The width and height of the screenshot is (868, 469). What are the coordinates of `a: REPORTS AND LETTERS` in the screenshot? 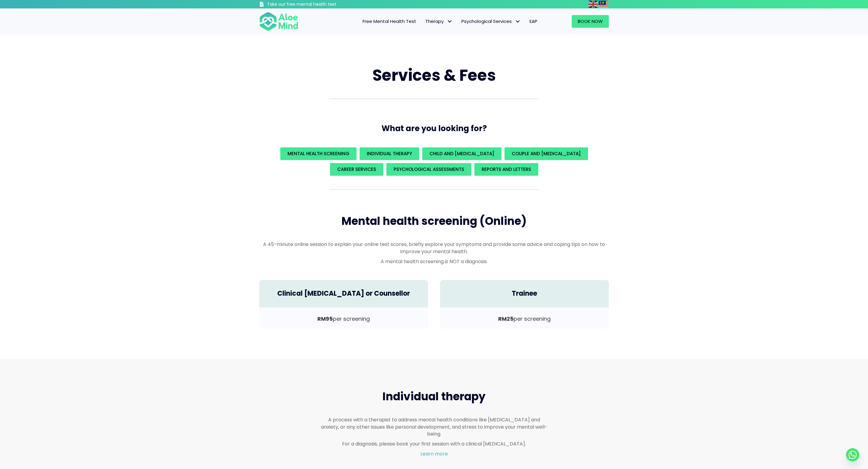 It's located at (507, 169).